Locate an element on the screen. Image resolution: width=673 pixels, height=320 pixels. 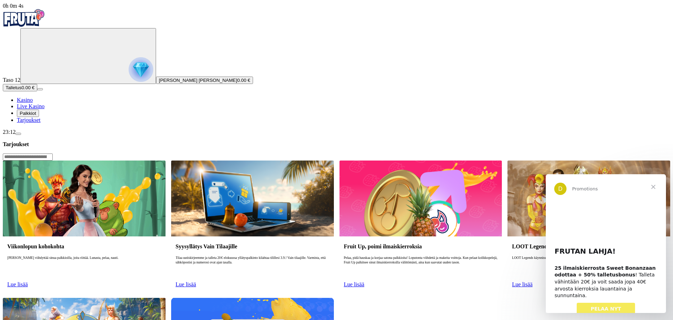
h2: FRUTAN LAHJA! is located at coordinates (60, 79).